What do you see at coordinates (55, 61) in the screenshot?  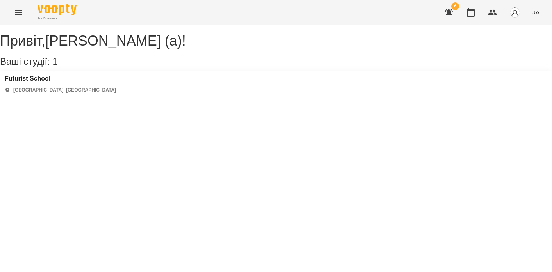 I see `span: 1` at bounding box center [55, 61].